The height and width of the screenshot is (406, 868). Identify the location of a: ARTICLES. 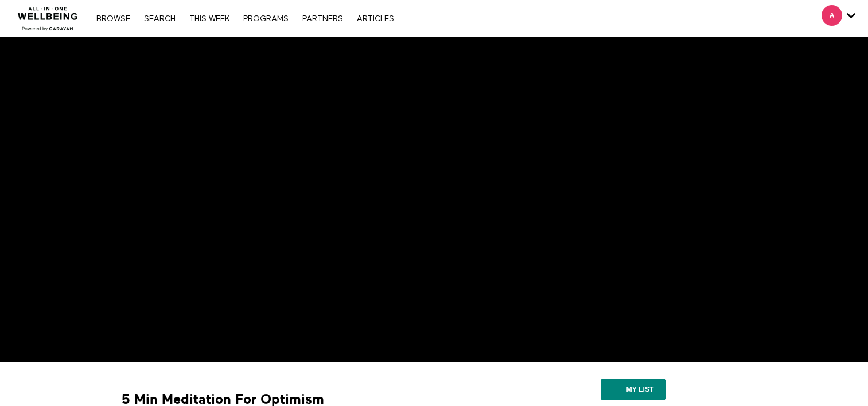
(375, 19).